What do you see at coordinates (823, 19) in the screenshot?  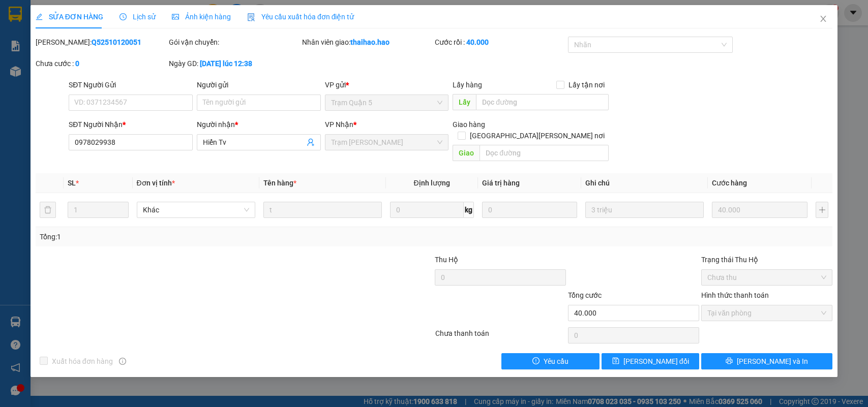 I see `span: close` at bounding box center [823, 19].